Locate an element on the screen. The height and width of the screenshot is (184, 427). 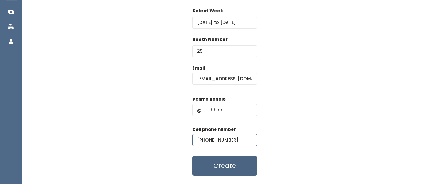
label: Cell phone number is located at coordinates (214, 129).